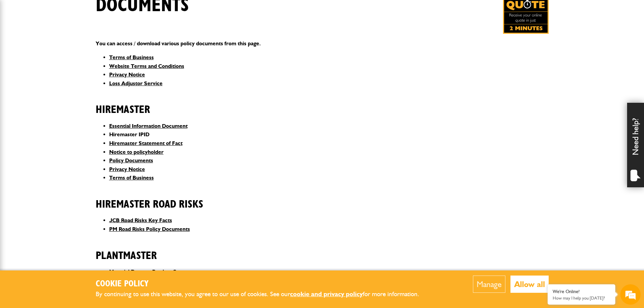 The height and width of the screenshot is (308, 644). Describe the element at coordinates (66, 90) in the screenshot. I see `input: Enter your email address` at that location.